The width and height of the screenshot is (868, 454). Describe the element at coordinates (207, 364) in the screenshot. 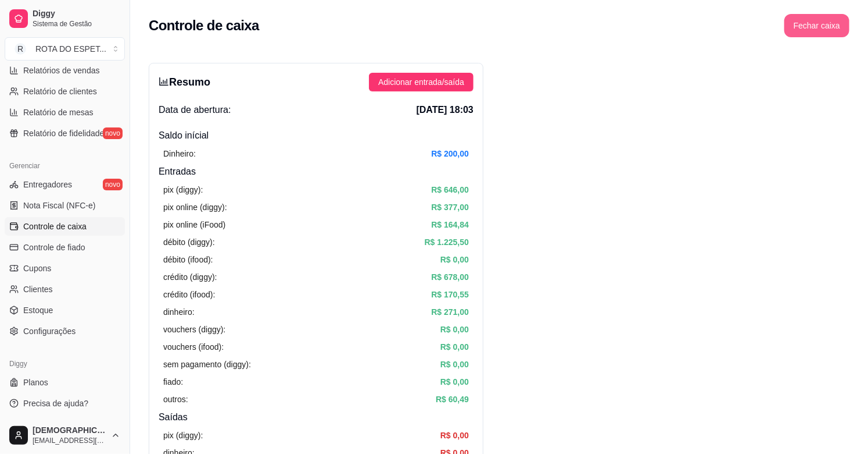

I see `article: sem pagamento (diggy):` at that location.